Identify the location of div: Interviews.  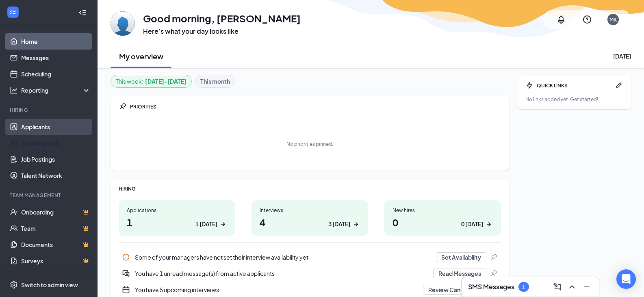
(309, 210).